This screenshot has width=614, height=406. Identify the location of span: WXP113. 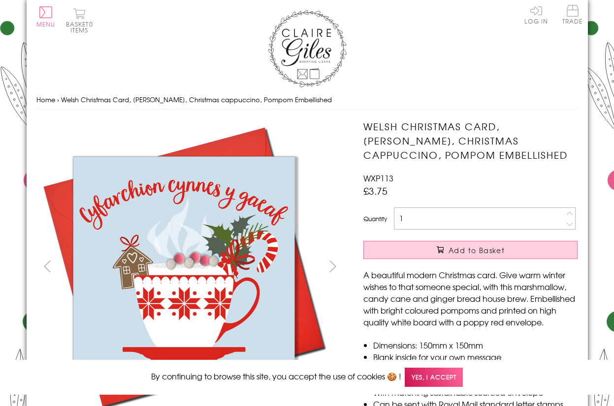
(378, 178).